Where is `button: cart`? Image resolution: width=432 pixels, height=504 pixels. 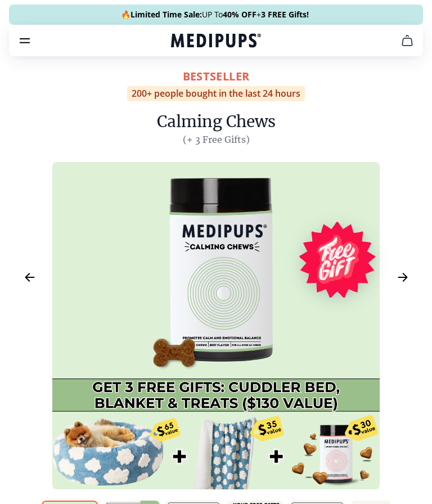
button: cart is located at coordinates (408, 40).